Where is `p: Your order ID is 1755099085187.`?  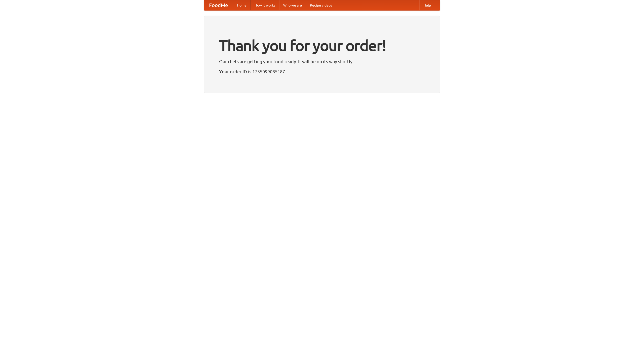 p: Your order ID is 1755099085187. is located at coordinates (322, 71).